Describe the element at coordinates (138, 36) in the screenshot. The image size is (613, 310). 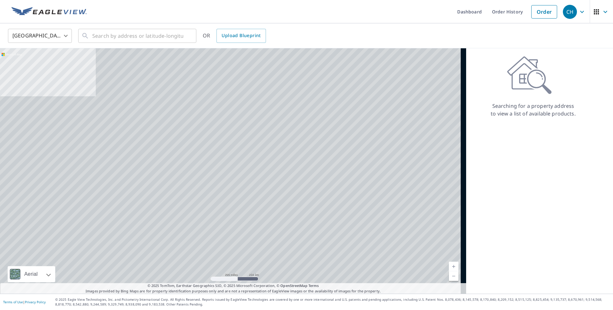
I see `input: Search by address or latitude-longitude` at that location.